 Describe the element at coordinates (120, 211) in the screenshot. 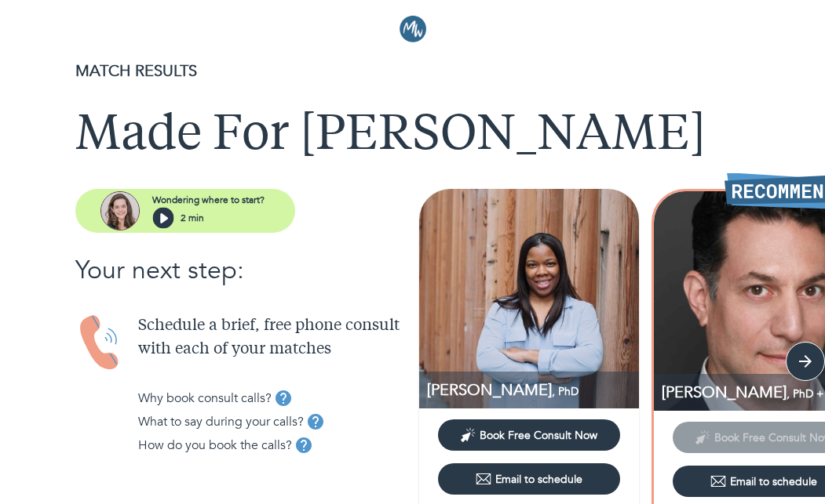

I see `img: assistant` at that location.